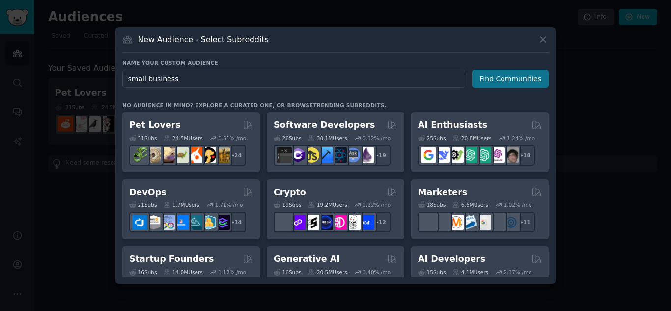  Describe the element at coordinates (380, 155) in the screenshot. I see `div: + 19` at that location.